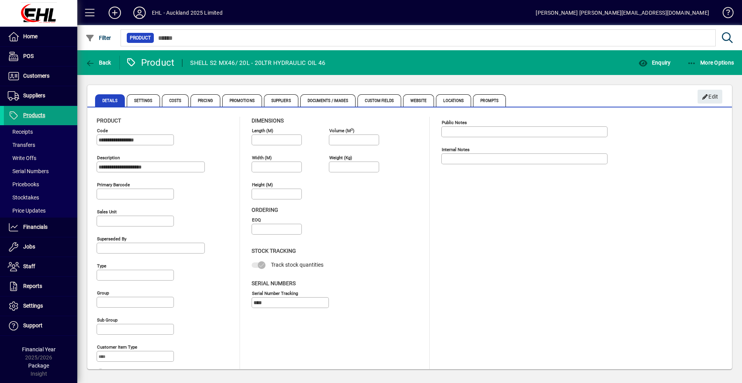 Image resolution: width=742 pixels, height=383 pixels. Describe the element at coordinates (262, 131) in the screenshot. I see `mat-label: Length (m)` at that location.